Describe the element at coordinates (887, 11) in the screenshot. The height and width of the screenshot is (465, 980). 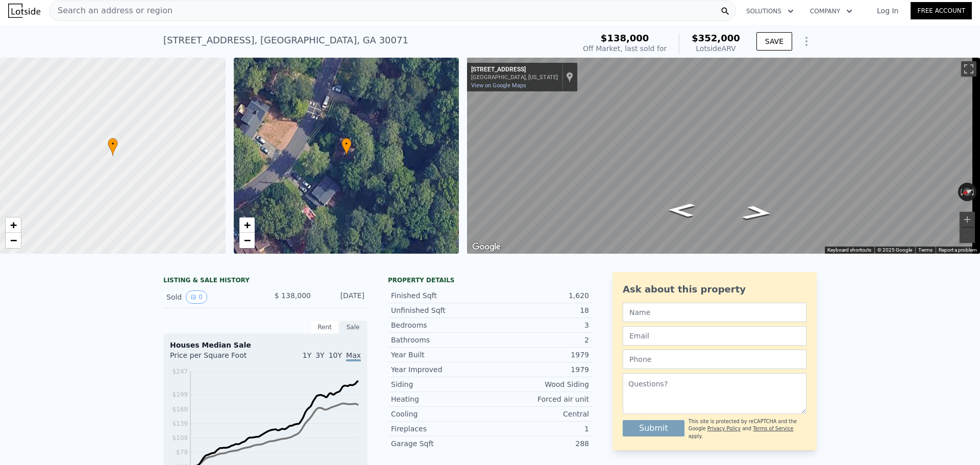
I see `a: Log In` at that location.